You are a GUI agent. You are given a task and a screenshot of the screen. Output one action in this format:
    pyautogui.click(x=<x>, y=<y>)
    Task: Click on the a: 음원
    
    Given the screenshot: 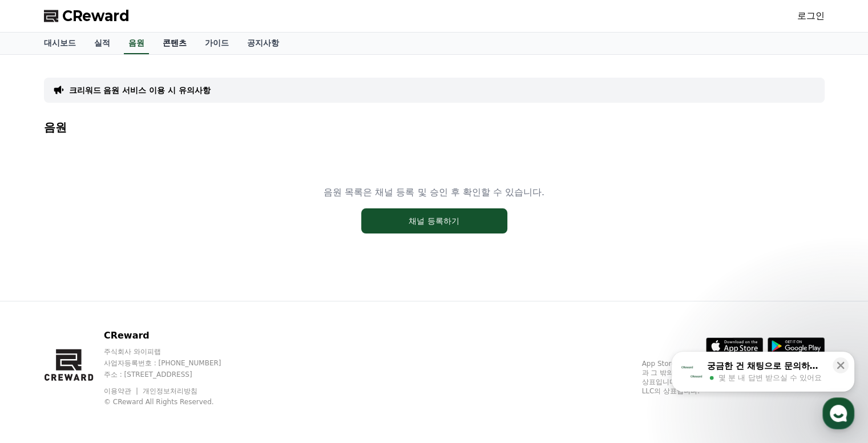 What is the action you would take?
    pyautogui.click(x=136, y=43)
    